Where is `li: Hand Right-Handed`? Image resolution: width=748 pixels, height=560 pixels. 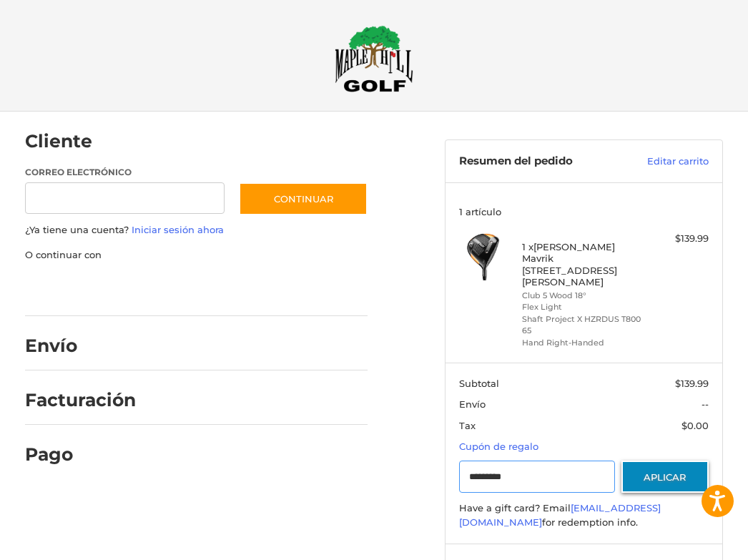 li: Hand Right-Handed is located at coordinates (582, 342).